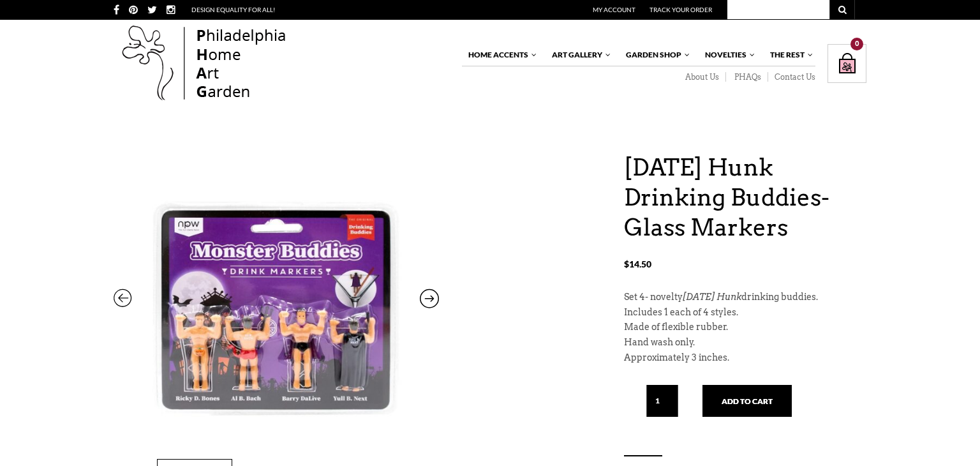 This screenshot has height=466, width=980. What do you see at coordinates (857, 44) in the screenshot?
I see `div: 0` at bounding box center [857, 44].